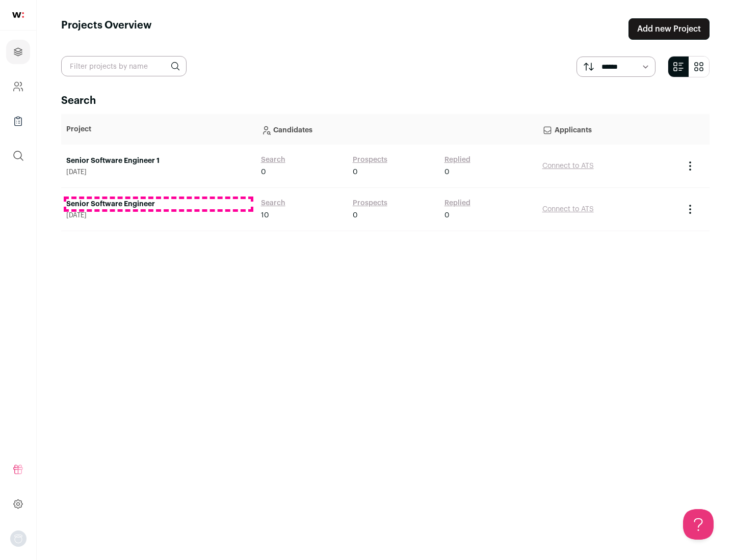 The image size is (734, 560). Describe the element at coordinates (385, 101) in the screenshot. I see `h2: Search` at that location.